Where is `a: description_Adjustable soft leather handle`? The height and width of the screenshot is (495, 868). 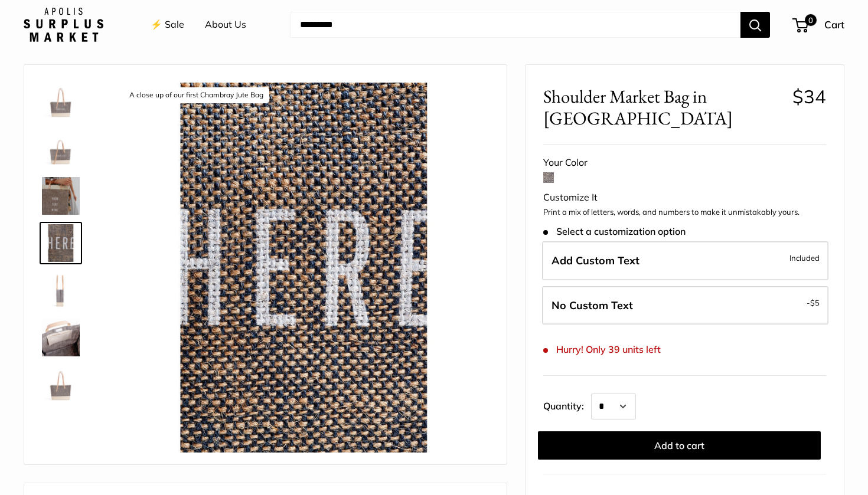
a: description_Adjustable soft leather handle is located at coordinates (61, 149).